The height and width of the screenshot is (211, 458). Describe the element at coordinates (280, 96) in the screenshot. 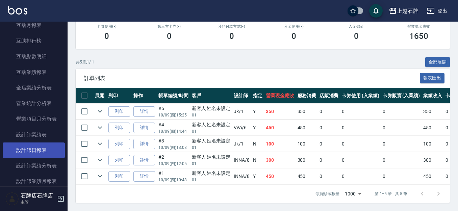

I see `th: 營業現金應收` at that location.